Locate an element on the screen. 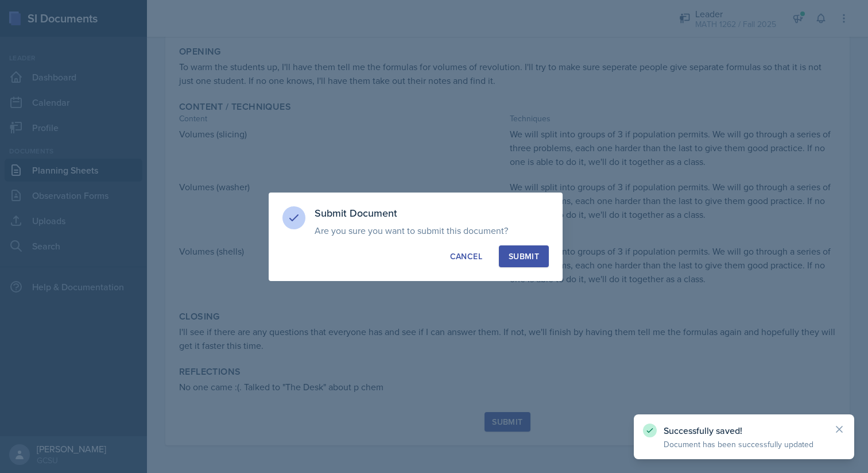 The image size is (868, 473). p: Are you sure you want to submit this document? is located at coordinates (432, 230).